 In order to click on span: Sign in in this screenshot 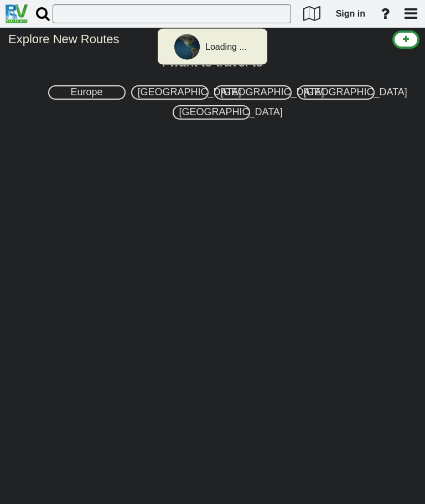, I will do `click(350, 13)`.